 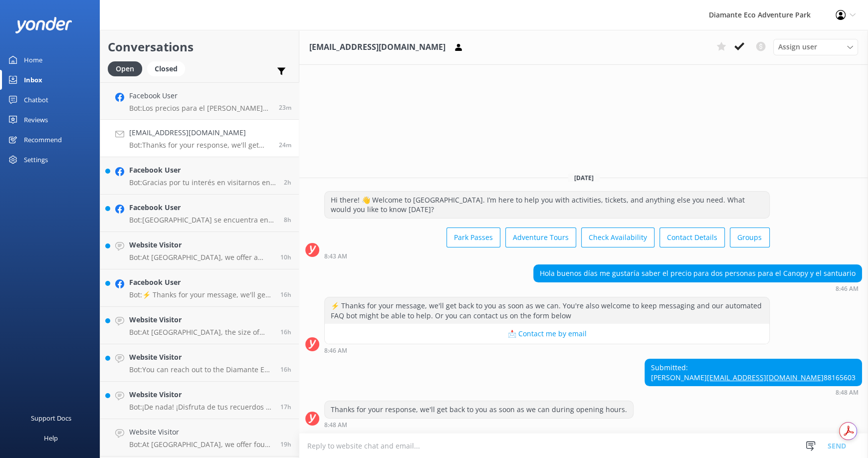 What do you see at coordinates (336, 257) in the screenshot?
I see `strong: 8:43 AM` at bounding box center [336, 257].